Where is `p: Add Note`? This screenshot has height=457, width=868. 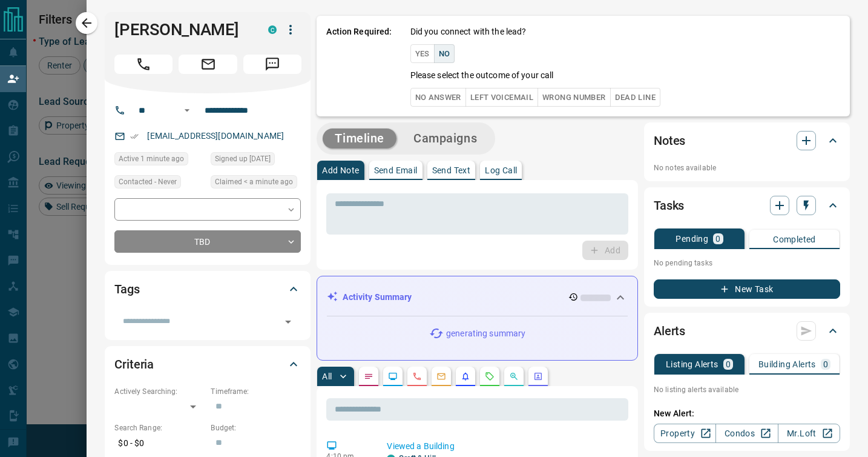
p: Add Note is located at coordinates (340, 170).